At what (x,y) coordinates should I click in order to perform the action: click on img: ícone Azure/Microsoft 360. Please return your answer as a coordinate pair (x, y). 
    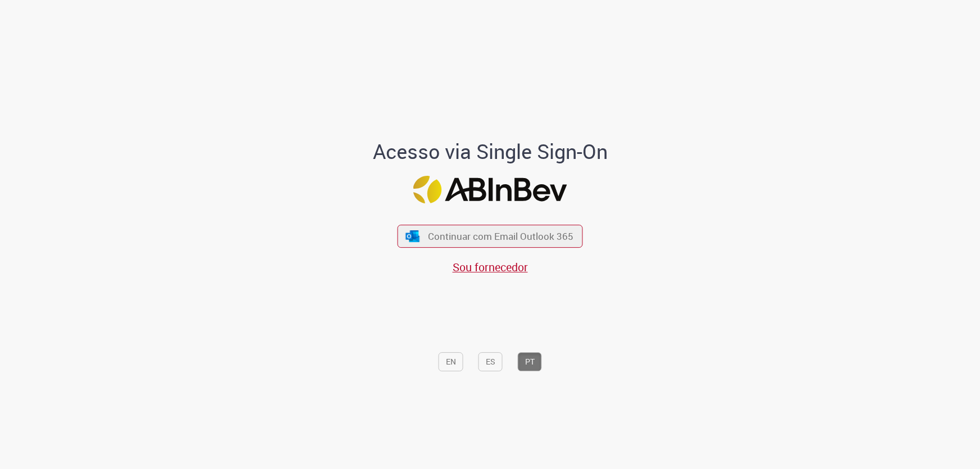
    Looking at the image, I should click on (412, 236).